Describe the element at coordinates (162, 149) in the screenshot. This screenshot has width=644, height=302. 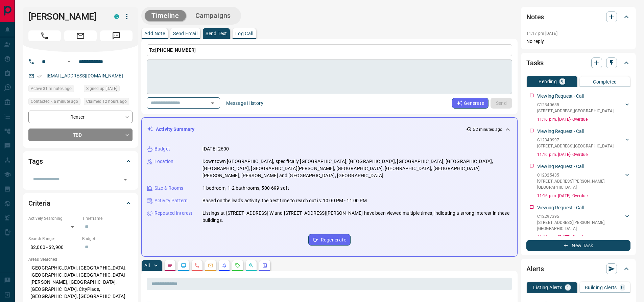
I see `p: Budget` at that location.